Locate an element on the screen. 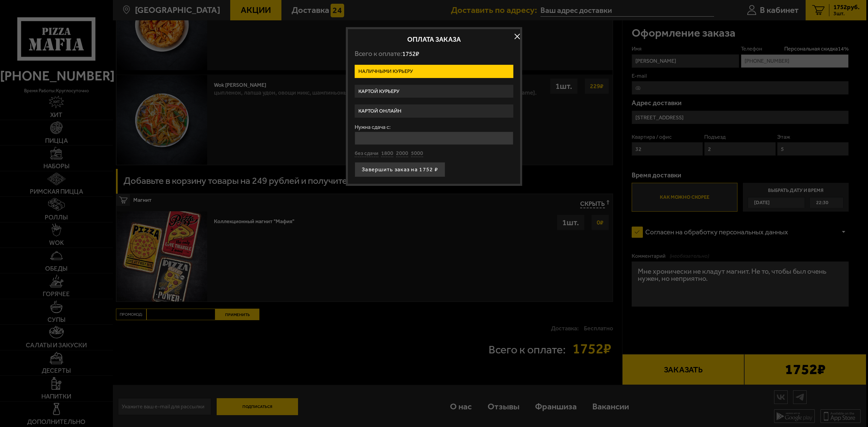  button: 1800 is located at coordinates (387, 154).